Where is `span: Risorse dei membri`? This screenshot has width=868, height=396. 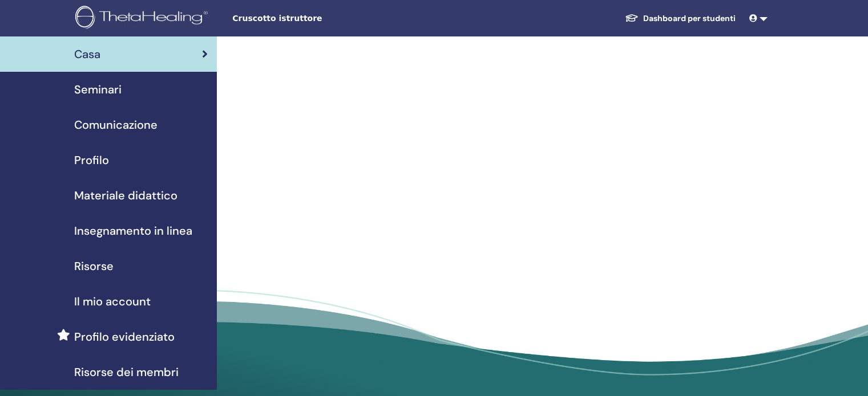 span: Risorse dei membri is located at coordinates (126, 372).